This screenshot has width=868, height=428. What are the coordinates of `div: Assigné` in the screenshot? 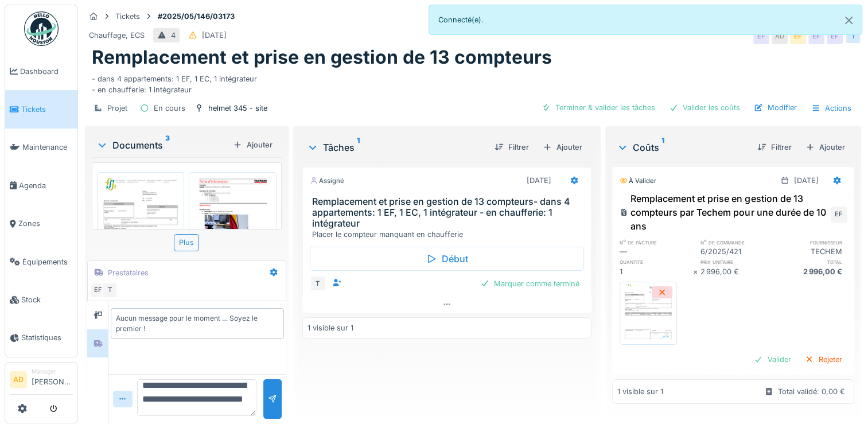 It's located at (327, 181).